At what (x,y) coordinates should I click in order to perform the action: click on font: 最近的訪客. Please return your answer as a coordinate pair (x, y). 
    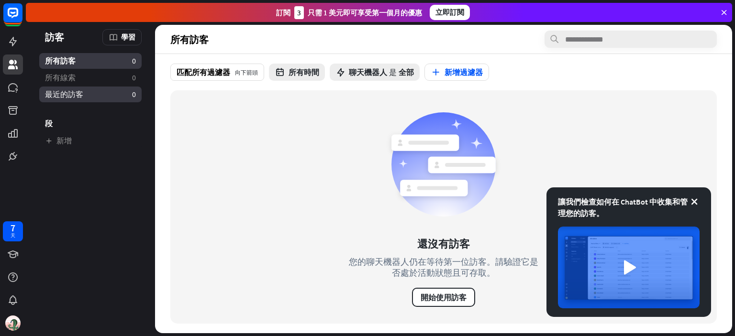
    Looking at the image, I should click on (64, 94).